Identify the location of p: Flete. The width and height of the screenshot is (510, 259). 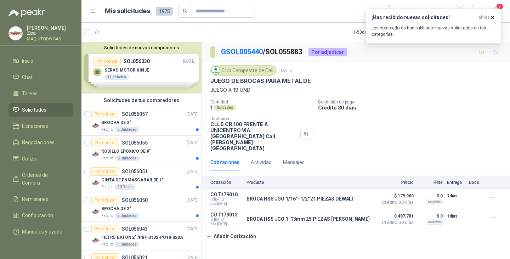
(430, 182).